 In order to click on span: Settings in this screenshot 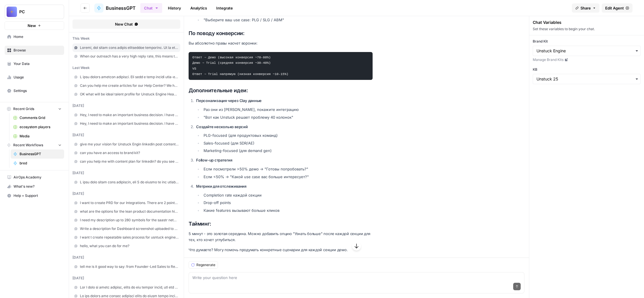, I will do `click(37, 91)`.